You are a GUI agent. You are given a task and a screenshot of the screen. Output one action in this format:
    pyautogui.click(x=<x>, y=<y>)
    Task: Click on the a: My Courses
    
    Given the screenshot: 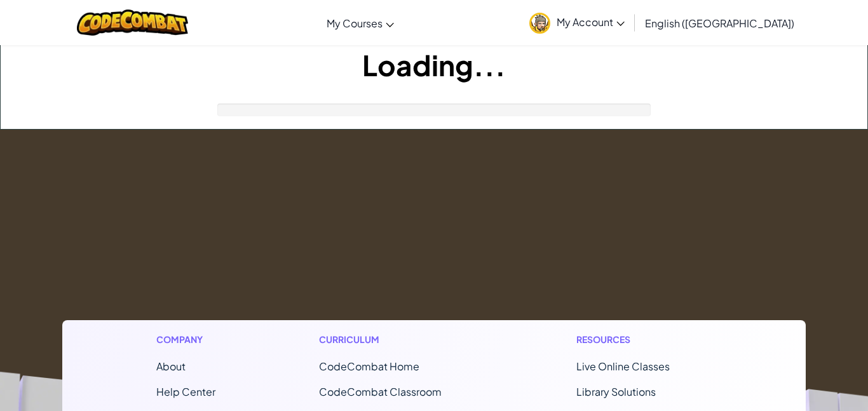 What is the action you would take?
    pyautogui.click(x=360, y=23)
    